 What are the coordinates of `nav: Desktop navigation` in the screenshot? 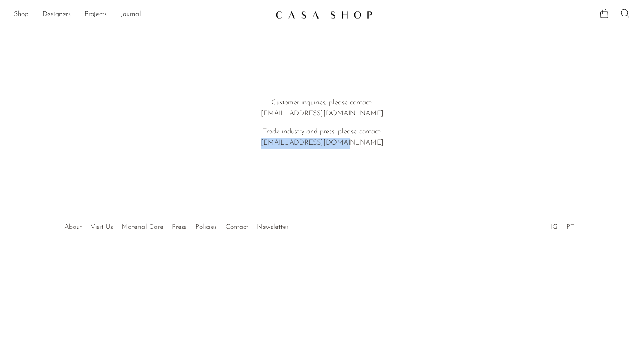 It's located at (141, 15).